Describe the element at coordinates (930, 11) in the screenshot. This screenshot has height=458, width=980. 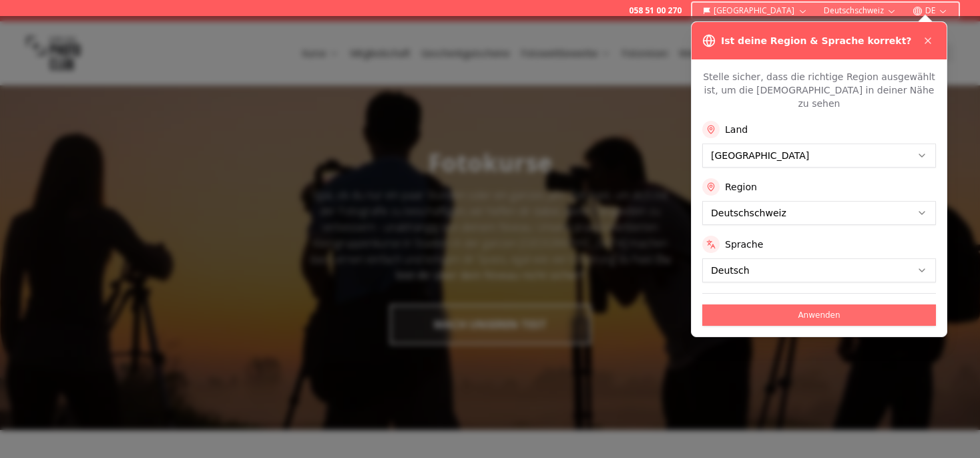
I see `button: DE` at that location.